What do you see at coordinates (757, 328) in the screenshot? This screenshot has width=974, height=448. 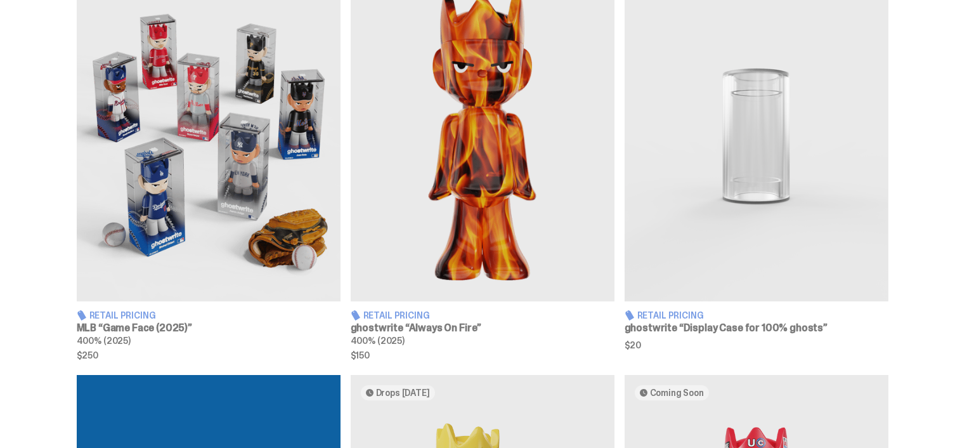 I see `h3: ghostwrite “Display Case for 100% ghosts”` at bounding box center [757, 328].